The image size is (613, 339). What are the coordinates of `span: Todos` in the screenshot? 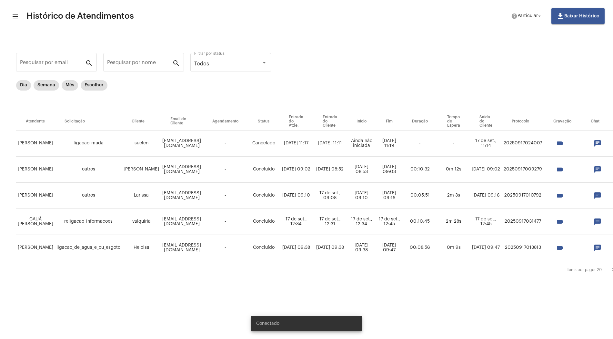 It's located at (202, 64).